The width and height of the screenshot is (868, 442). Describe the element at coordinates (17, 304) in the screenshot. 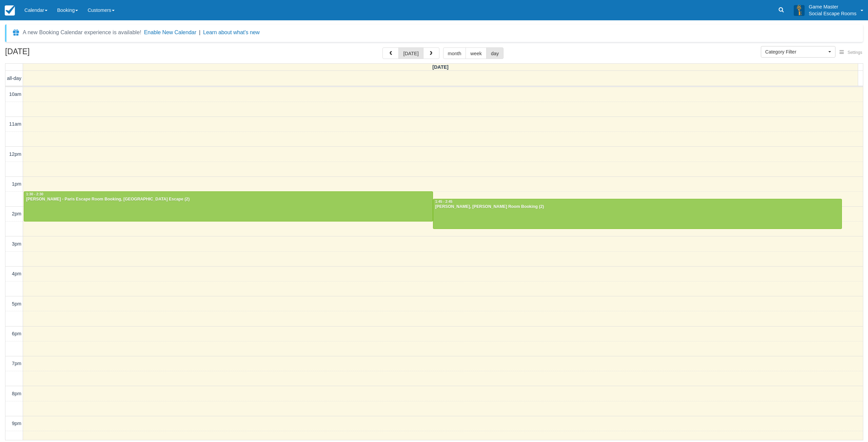

I see `span: 5pm` at that location.